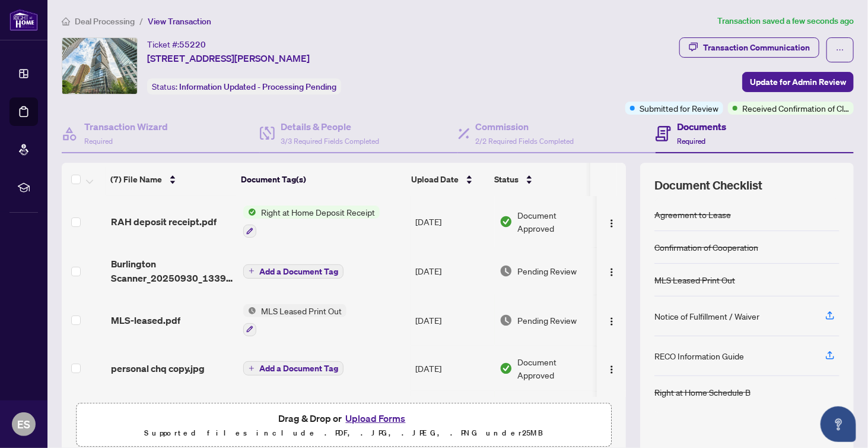 This screenshot has width=868, height=448. What do you see at coordinates (448, 179) in the screenshot?
I see `th: Upload Date` at bounding box center [448, 179].